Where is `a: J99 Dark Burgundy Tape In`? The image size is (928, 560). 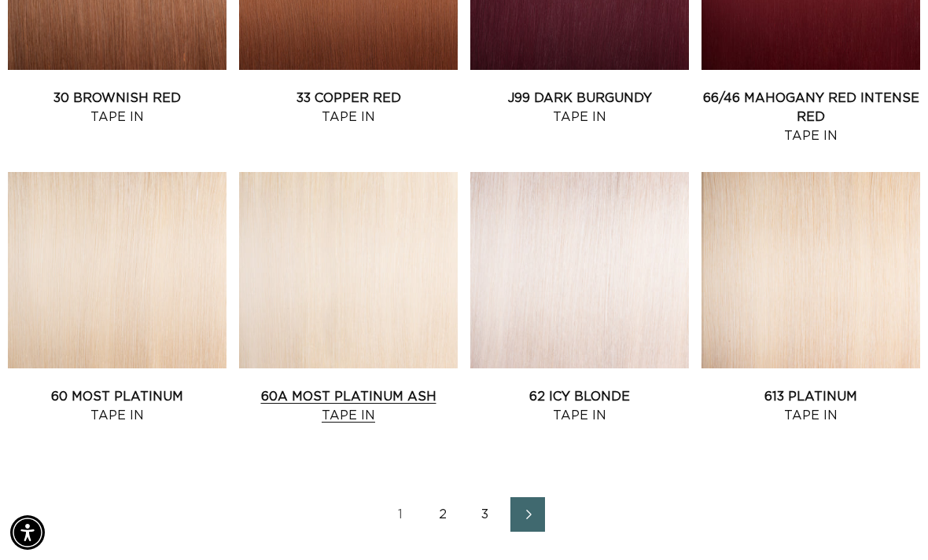
a: J99 Dark Burgundy Tape In is located at coordinates (579, 108).